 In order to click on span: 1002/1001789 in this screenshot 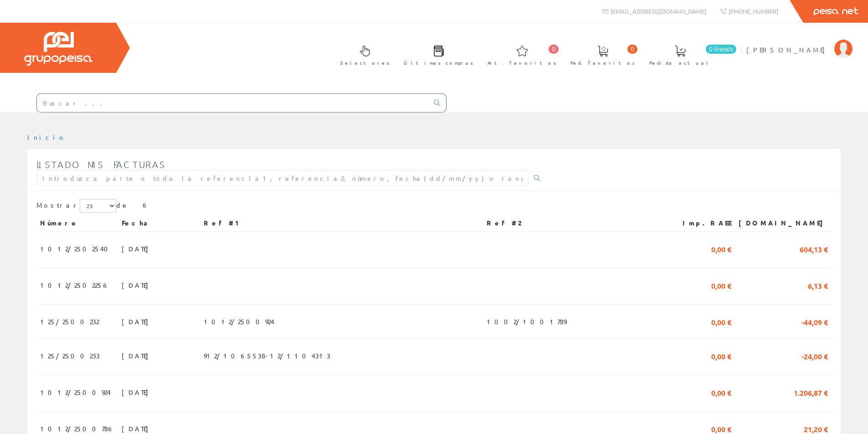, I will do `click(527, 322)`.